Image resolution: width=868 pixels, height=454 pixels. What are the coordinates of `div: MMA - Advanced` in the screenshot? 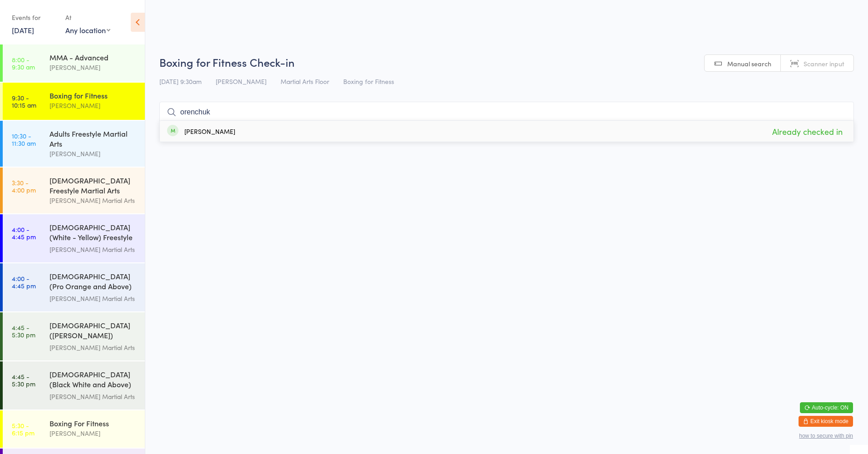 It's located at (93, 58).